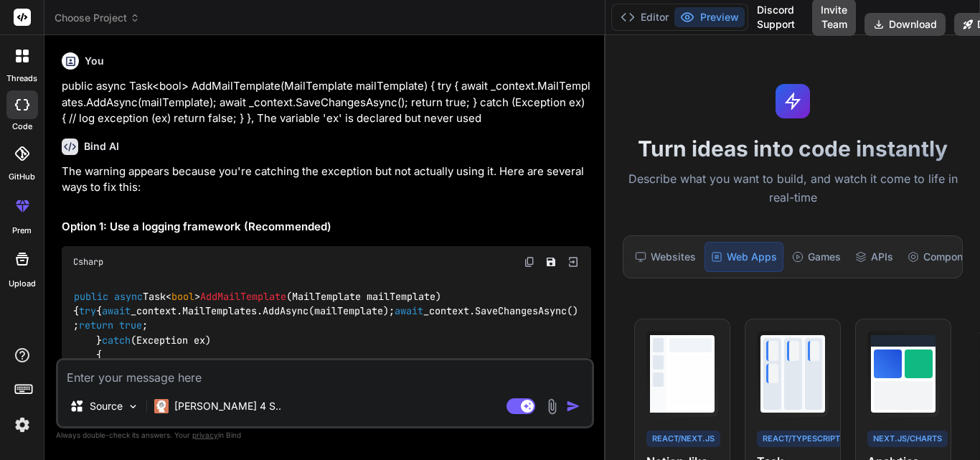  Describe the element at coordinates (908, 439) in the screenshot. I see `div: Next.js/Charts` at that location.